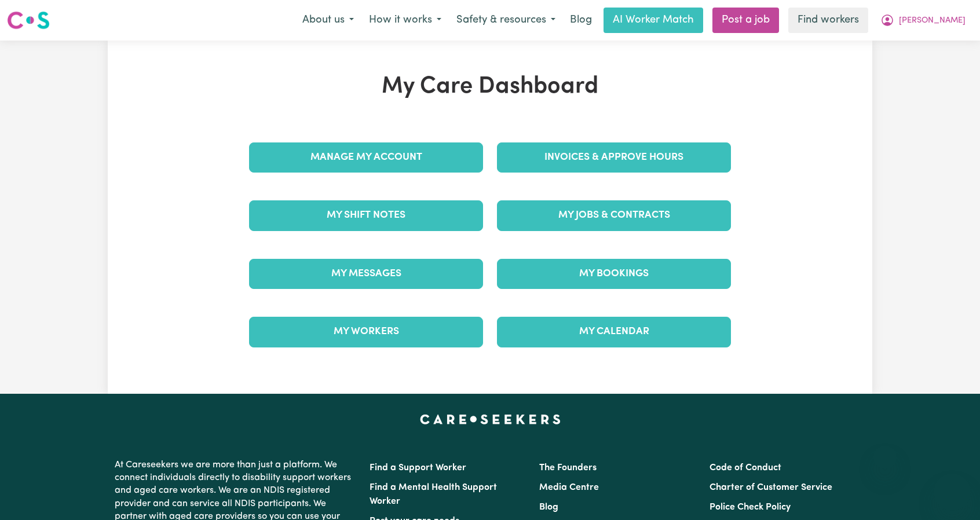 The image size is (980, 520). I want to click on button: How it works, so click(405, 20).